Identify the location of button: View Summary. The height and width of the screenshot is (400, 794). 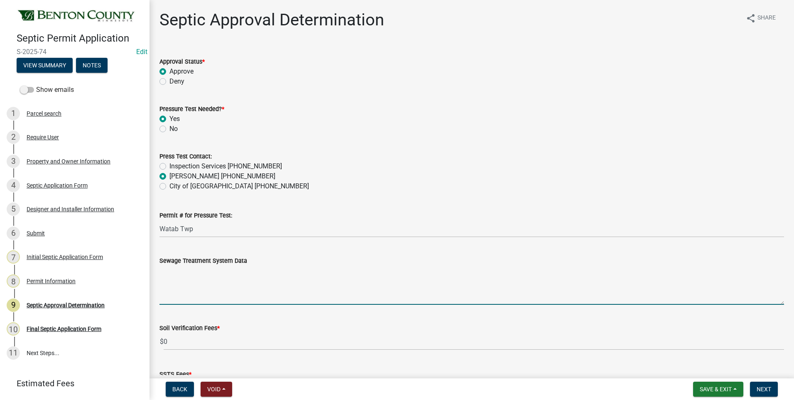
(44, 65).